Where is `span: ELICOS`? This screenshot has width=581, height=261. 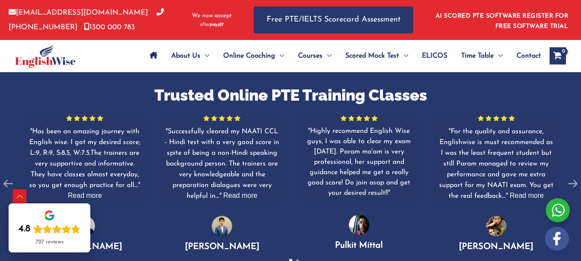 span: ELICOS is located at coordinates (435, 56).